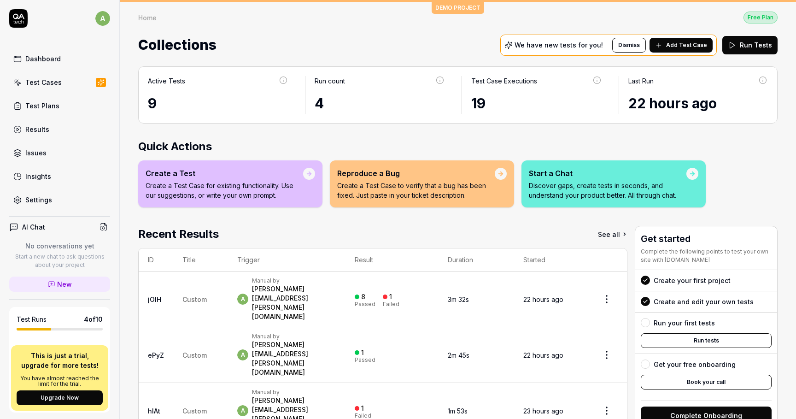 Image resolution: width=796 pixels, height=419 pixels. Describe the element at coordinates (31, 319) in the screenshot. I see `h5: Test Runs` at that location.